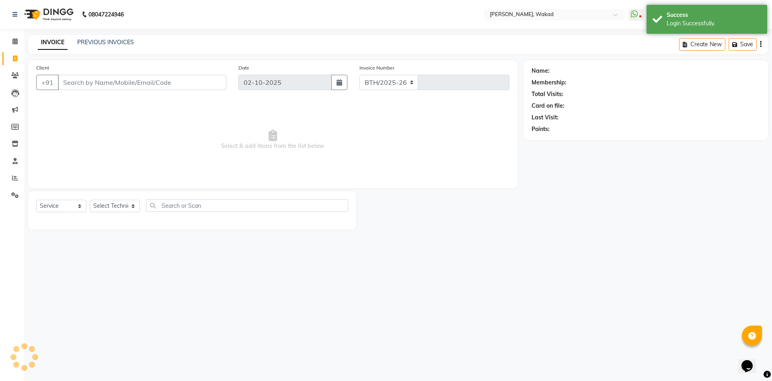  Describe the element at coordinates (142, 82) in the screenshot. I see `input: Search by Name/Mobile/Email/Code` at that location.